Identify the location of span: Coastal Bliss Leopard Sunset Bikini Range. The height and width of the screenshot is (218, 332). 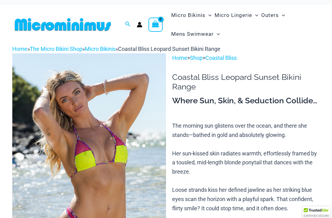
(169, 49).